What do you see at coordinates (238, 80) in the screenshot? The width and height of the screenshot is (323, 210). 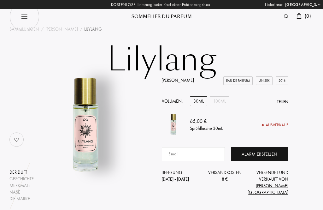 I see `div: Eau de Parfum` at bounding box center [238, 80].